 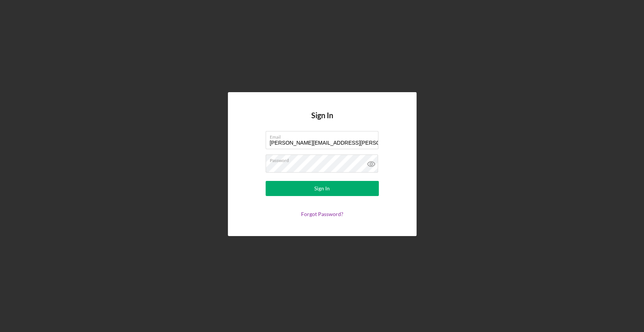 I want to click on a: Forgot Password?, so click(x=322, y=214).